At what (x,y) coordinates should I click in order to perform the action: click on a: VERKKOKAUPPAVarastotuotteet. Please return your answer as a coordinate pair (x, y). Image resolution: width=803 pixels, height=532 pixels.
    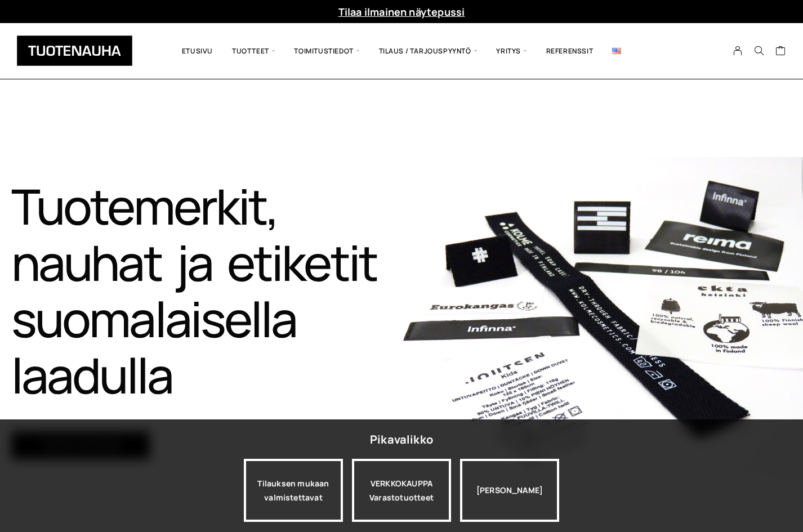
    Looking at the image, I should click on (402, 490).